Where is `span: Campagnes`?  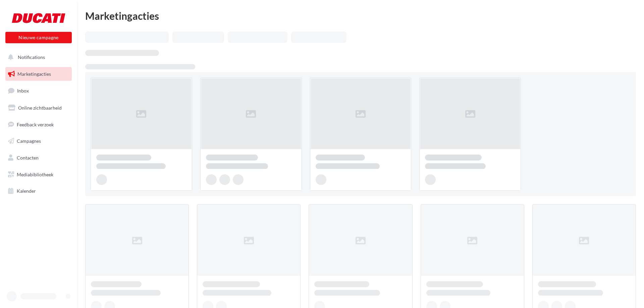
span: Campagnes is located at coordinates (29, 141).